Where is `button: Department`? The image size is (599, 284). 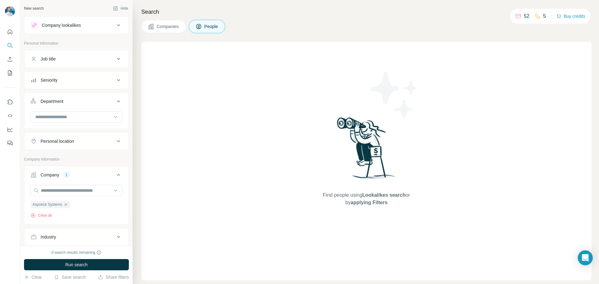
button: Department is located at coordinates (76, 103).